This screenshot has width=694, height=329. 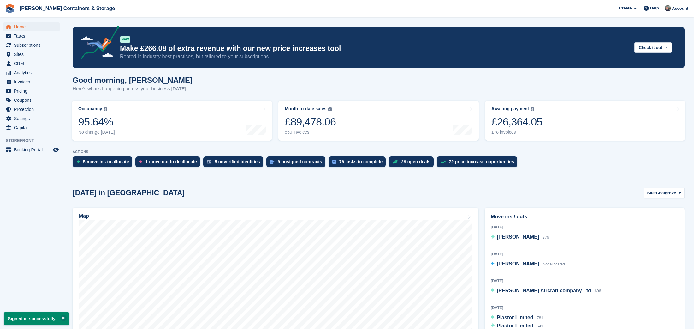 I want to click on img: stora-icon-8386f47178a22dfd0bd8f6a31ec36ba5ce8667c1dd55bd0f319d3a0aa187defe.svg, so click(x=10, y=9).